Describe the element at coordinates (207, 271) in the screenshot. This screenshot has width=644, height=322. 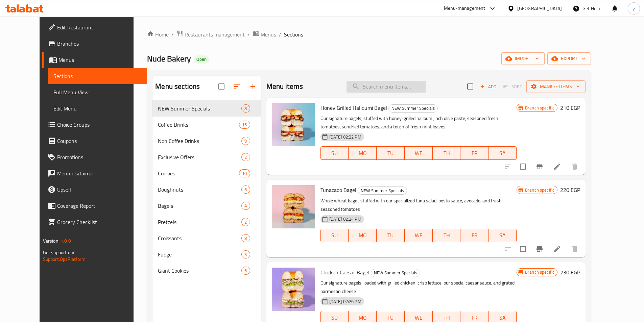
I see `div: Giant Cookies6` at that location.